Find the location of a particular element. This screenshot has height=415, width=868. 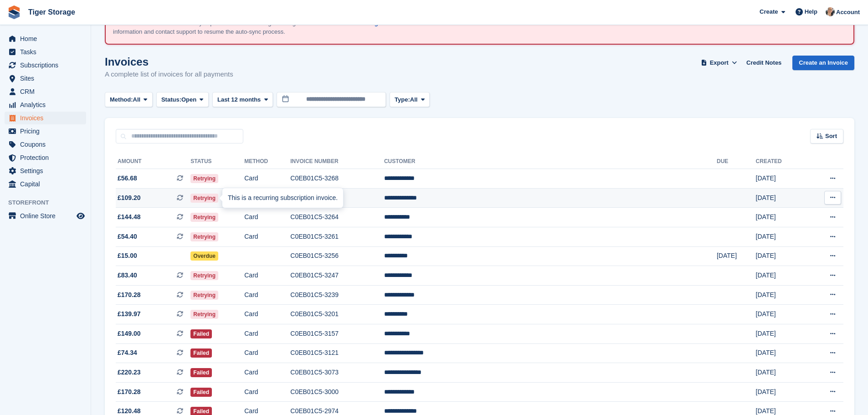

th: Invoice Number is located at coordinates (337, 162).